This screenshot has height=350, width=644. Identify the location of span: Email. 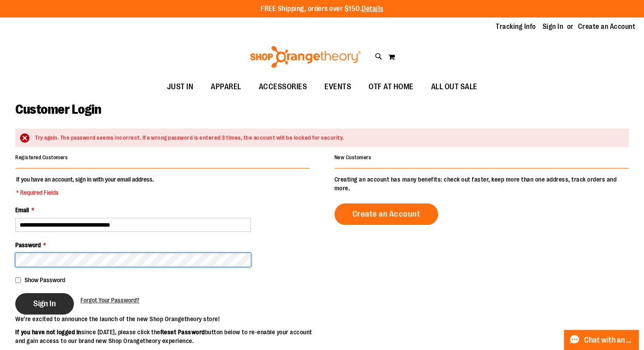
(22, 210).